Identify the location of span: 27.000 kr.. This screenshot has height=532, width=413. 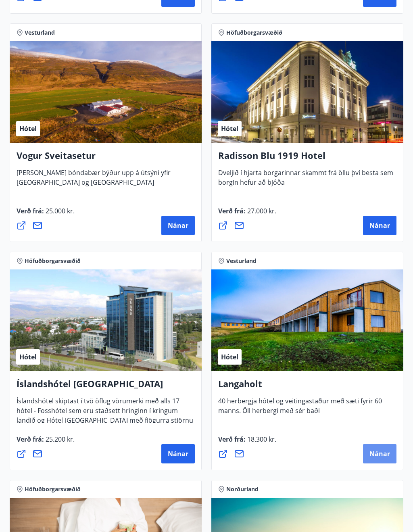
(261, 211).